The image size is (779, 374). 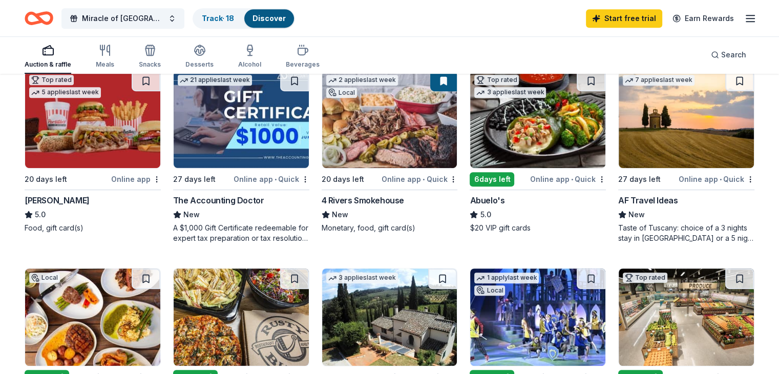 What do you see at coordinates (105, 65) in the screenshot?
I see `div: Meals` at bounding box center [105, 65].